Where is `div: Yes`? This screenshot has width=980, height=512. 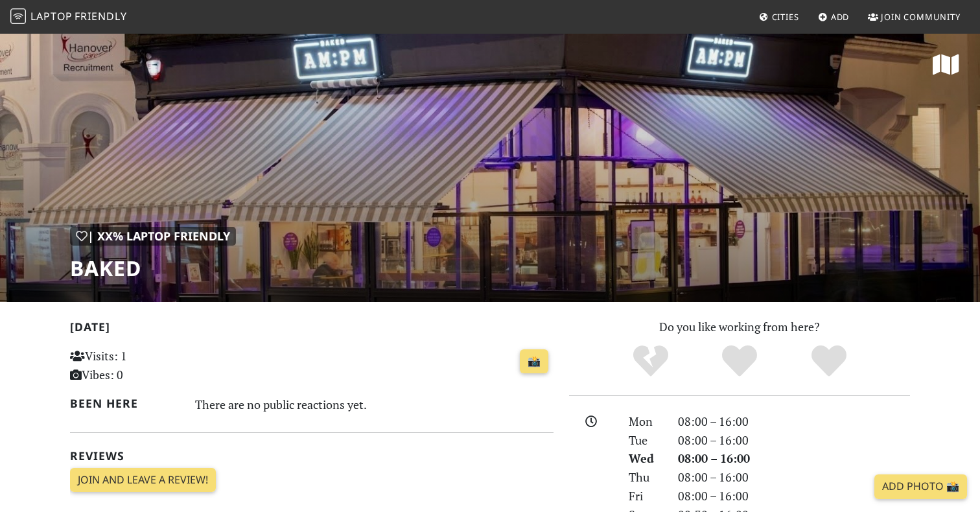 div: Yes is located at coordinates (740, 361).